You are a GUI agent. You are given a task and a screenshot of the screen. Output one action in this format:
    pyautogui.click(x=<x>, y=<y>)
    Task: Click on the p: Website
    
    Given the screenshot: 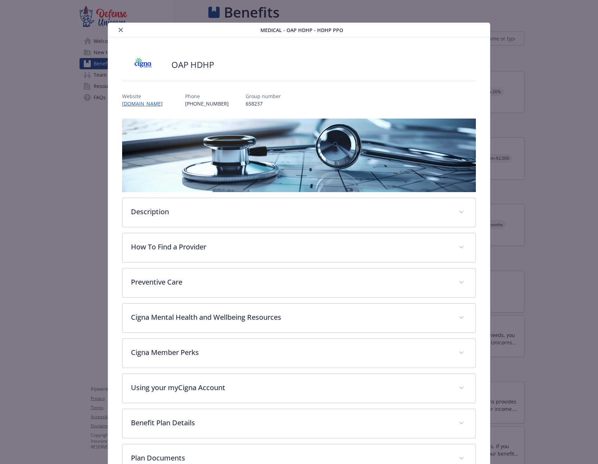 What is the action you would take?
    pyautogui.click(x=145, y=96)
    